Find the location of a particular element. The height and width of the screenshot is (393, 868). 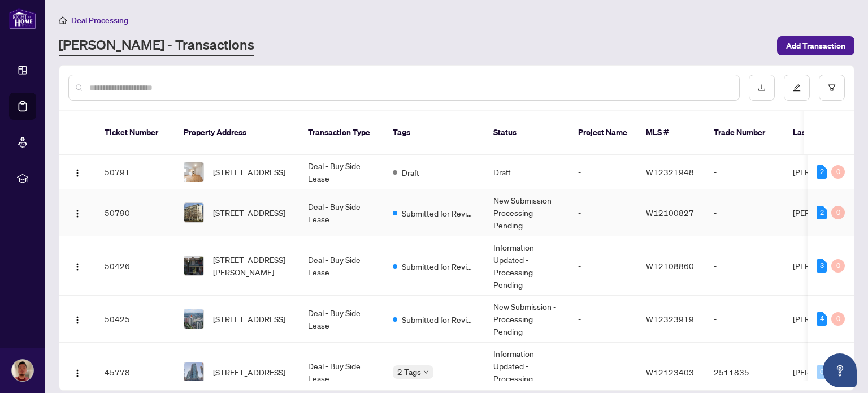

img: logo is located at coordinates (23, 18).